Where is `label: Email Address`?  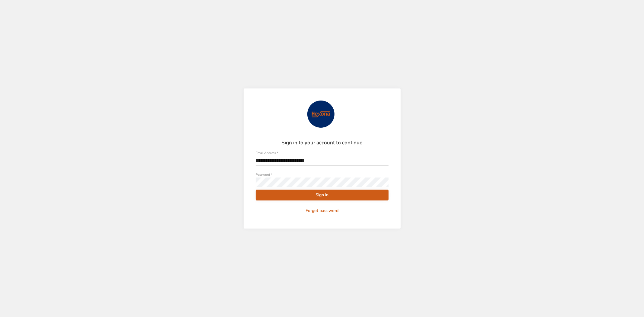
label: Email Address is located at coordinates (267, 152).